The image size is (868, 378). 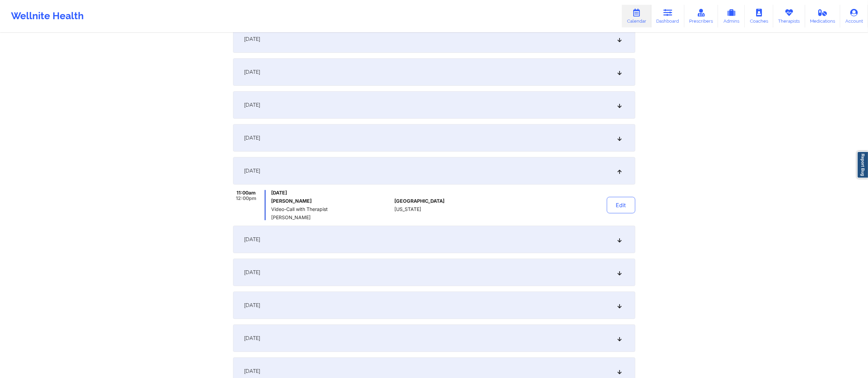 What do you see at coordinates (246, 199) in the screenshot?
I see `span: 12:00pm` at bounding box center [246, 199].